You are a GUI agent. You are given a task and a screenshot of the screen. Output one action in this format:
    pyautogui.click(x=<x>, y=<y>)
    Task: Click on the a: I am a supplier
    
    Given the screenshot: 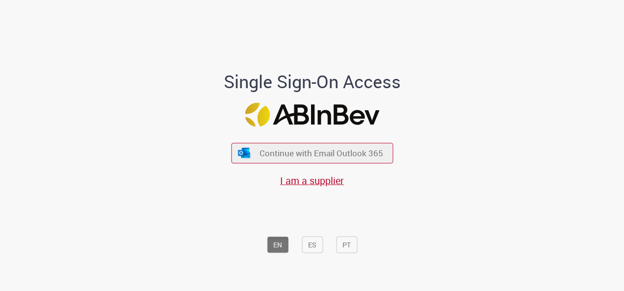 What is the action you would take?
    pyautogui.click(x=312, y=180)
    